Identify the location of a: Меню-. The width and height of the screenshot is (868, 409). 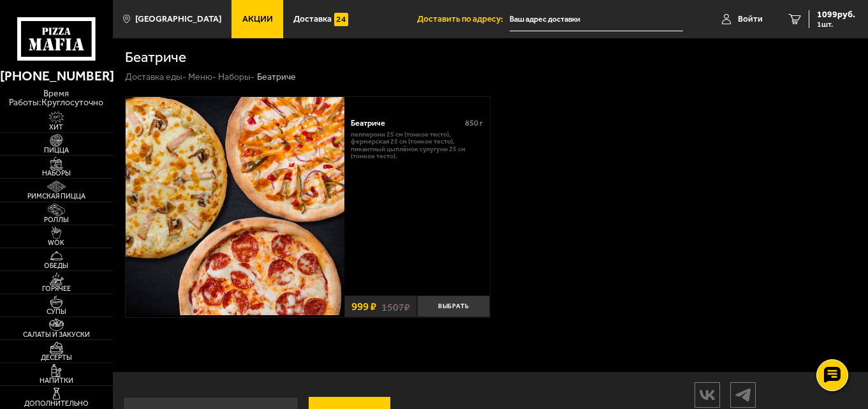
(202, 76).